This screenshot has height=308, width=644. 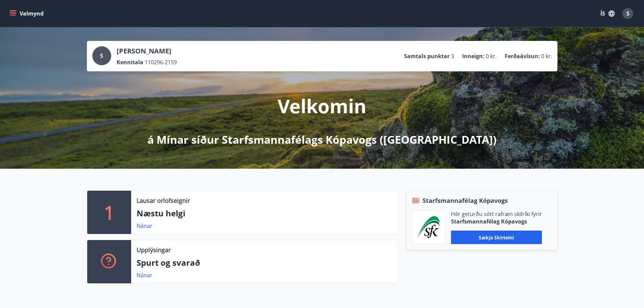 I want to click on p: Kennitala, so click(x=130, y=63).